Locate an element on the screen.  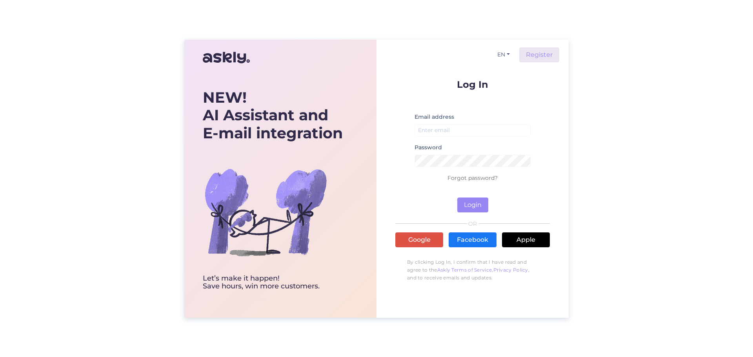
input: Enter email is located at coordinates (472, 130).